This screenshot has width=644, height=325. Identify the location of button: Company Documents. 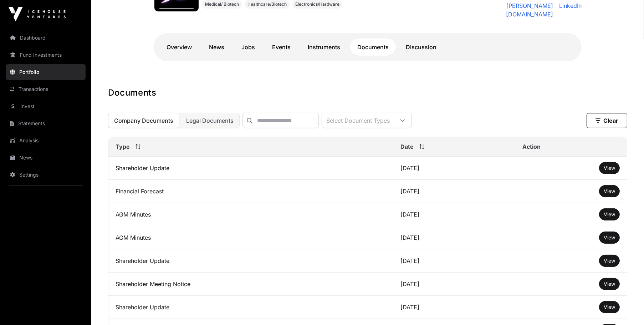
(144, 120).